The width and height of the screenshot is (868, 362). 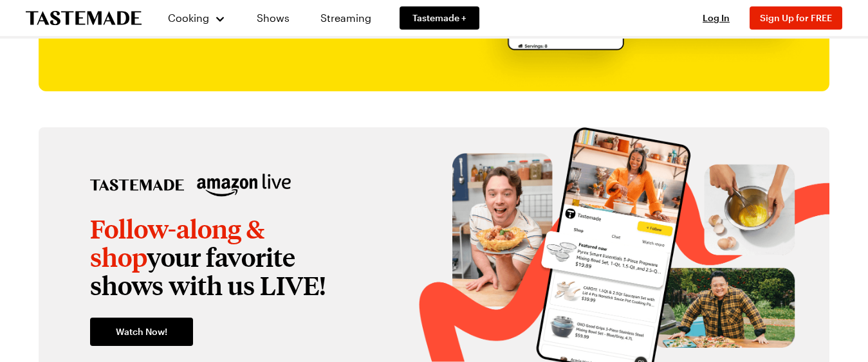 What do you see at coordinates (141, 332) in the screenshot?
I see `a: Watch Now!` at bounding box center [141, 332].